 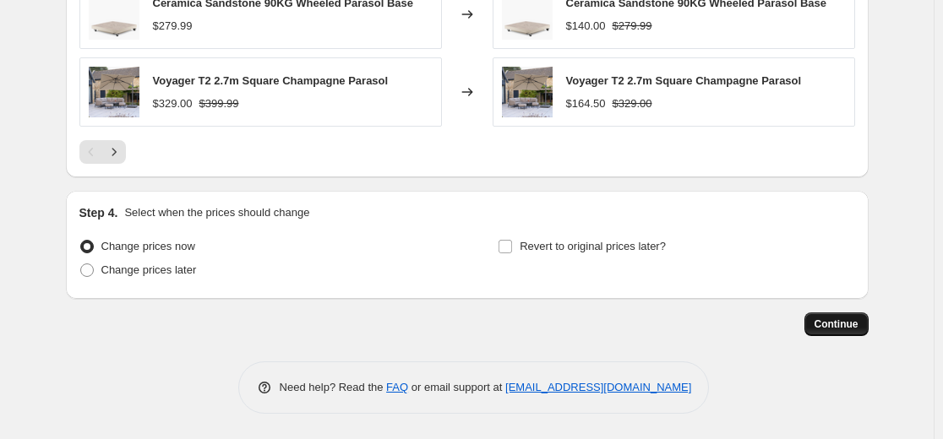 What do you see at coordinates (836, 324) in the screenshot?
I see `button: Continue` at bounding box center [836, 324].